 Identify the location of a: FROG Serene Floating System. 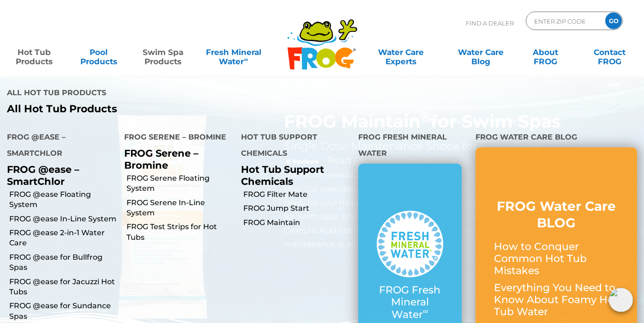
(180, 183).